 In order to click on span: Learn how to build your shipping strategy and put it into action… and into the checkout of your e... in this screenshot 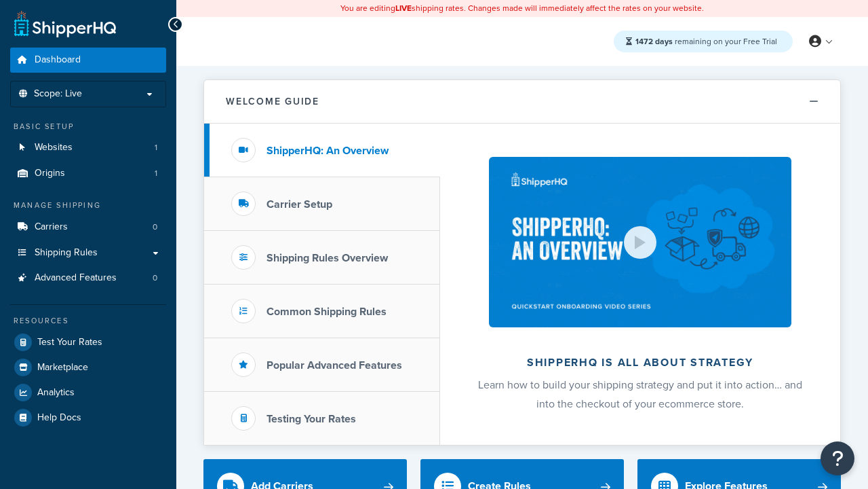, I will do `click(641, 394)`.